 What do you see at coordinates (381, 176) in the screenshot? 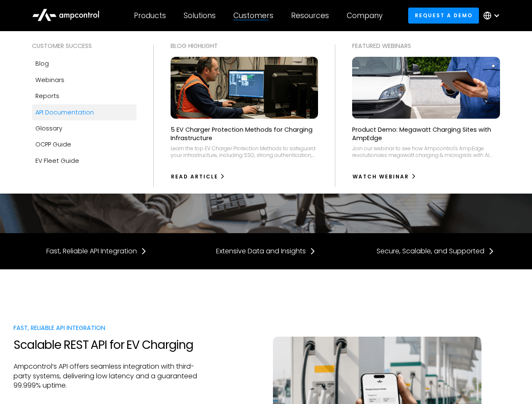
I see `div: watch webinar` at bounding box center [381, 176].